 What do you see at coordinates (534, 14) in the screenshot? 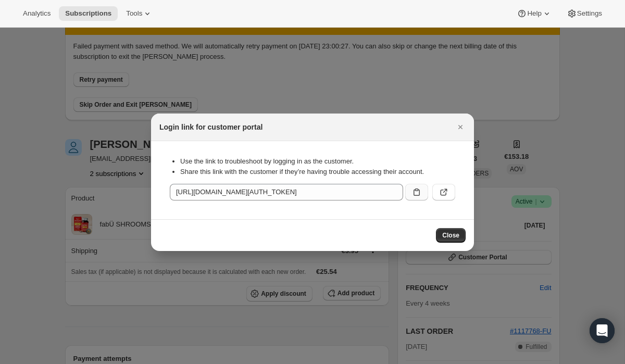
I see `button: Help` at bounding box center [534, 14].